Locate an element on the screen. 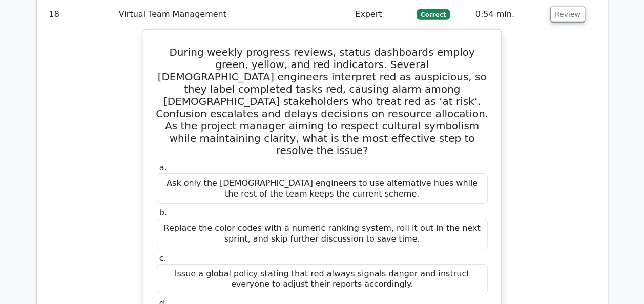 The image size is (644, 304). div: Replace the color codes with a numeric ranking system, roll it out in the next sprint, and skip f... is located at coordinates (322, 234).